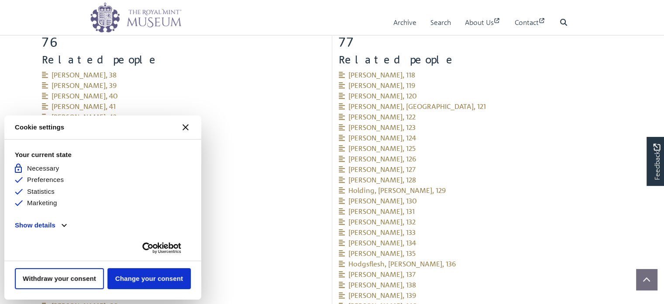 Image resolution: width=664 pixels, height=304 pixels. I want to click on strong: Your current state, so click(103, 155).